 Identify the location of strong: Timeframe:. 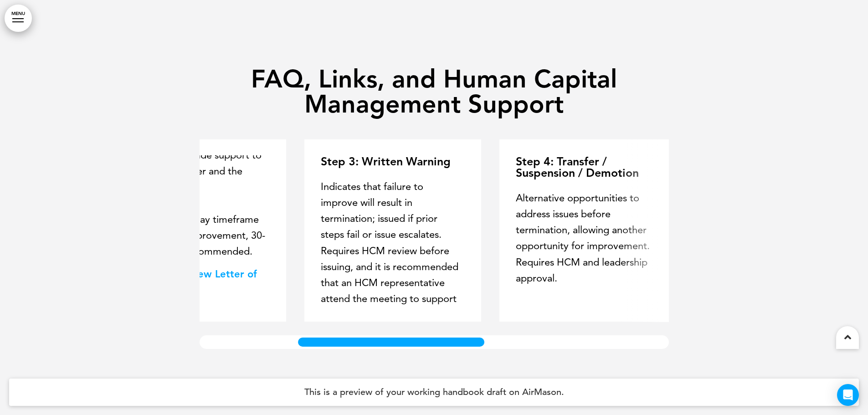
(542, 310).